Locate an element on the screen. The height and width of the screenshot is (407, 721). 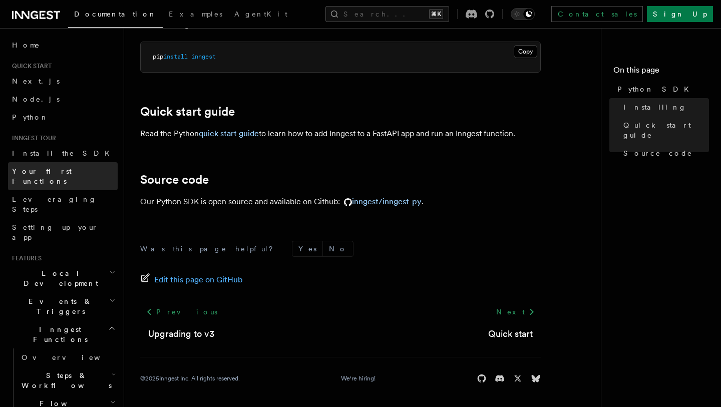
a: Python is located at coordinates (63, 117).